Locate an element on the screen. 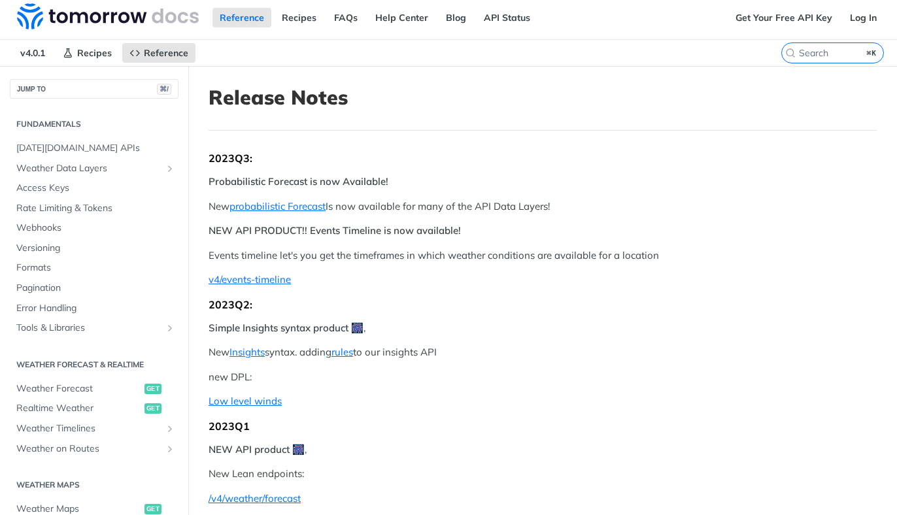  strong: NEW API product is located at coordinates (249, 449).